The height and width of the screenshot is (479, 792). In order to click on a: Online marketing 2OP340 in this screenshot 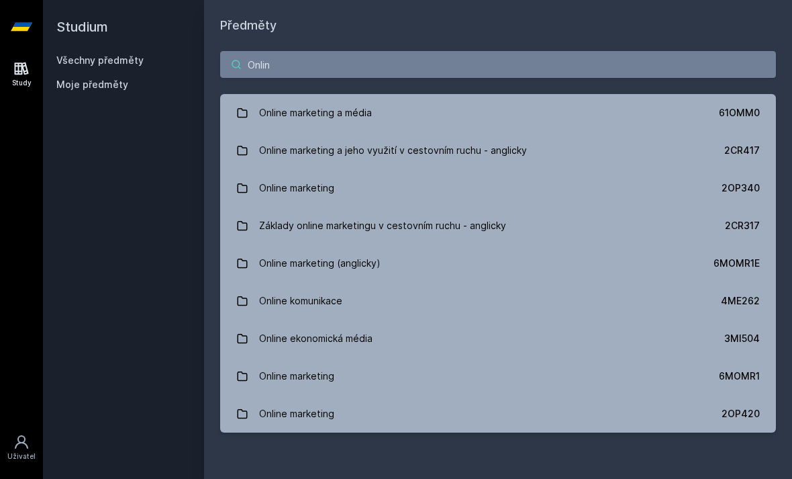, I will do `click(498, 188)`.